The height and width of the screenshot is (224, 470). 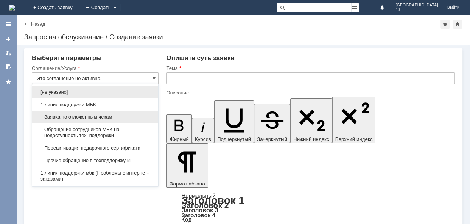 I want to click on span: Нижний индекс, so click(x=311, y=139).